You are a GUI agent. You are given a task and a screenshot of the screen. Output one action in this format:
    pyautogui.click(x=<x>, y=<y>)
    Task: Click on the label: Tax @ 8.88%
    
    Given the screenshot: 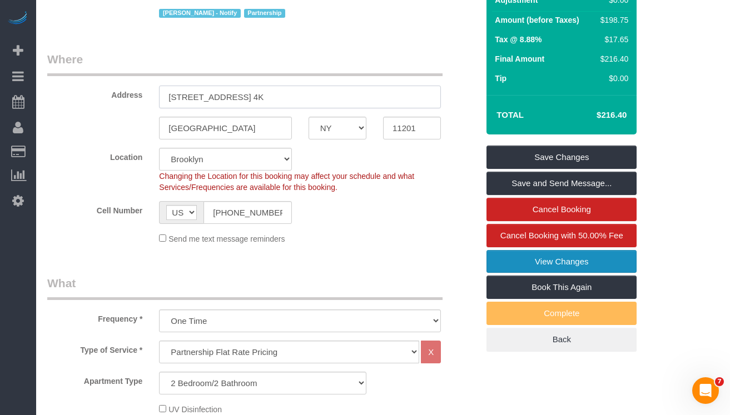 What is the action you would take?
    pyautogui.click(x=518, y=39)
    